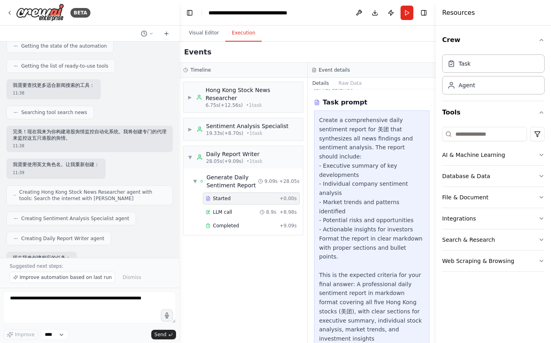 Image resolution: width=551 pixels, height=343 pixels. I want to click on button: AI & Machine Learning, so click(493, 155).